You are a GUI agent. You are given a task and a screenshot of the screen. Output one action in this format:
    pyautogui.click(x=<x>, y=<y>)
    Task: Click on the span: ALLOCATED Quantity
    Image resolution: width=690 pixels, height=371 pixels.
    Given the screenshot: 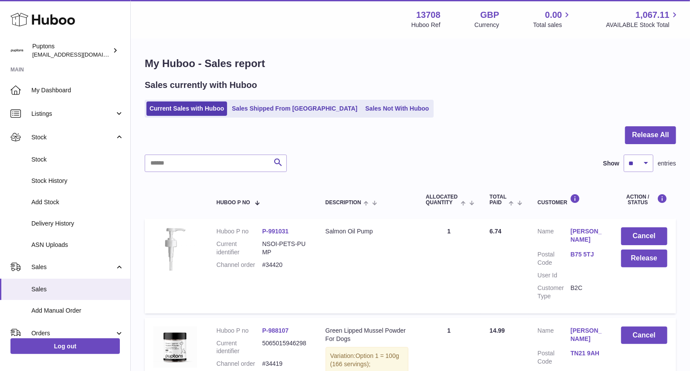 What is the action you would take?
    pyautogui.click(x=442, y=200)
    